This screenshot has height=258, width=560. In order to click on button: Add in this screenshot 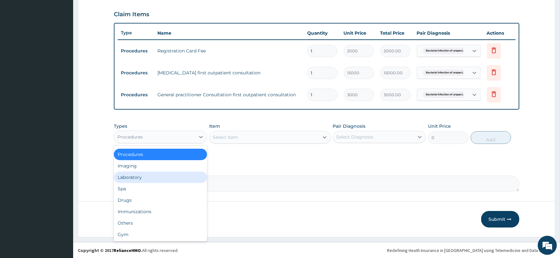, I will do `click(491, 138)`.